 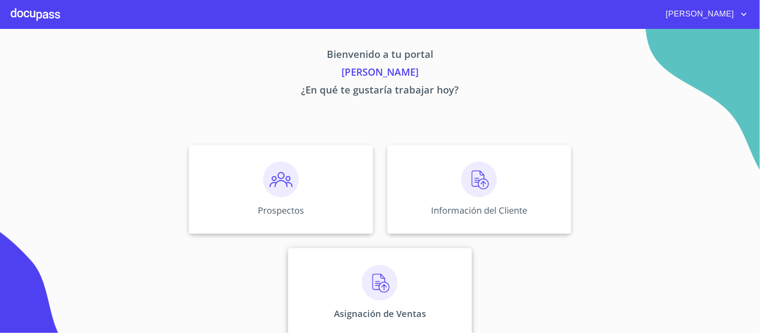 What do you see at coordinates (281, 210) in the screenshot?
I see `p: Prospectos` at bounding box center [281, 210].